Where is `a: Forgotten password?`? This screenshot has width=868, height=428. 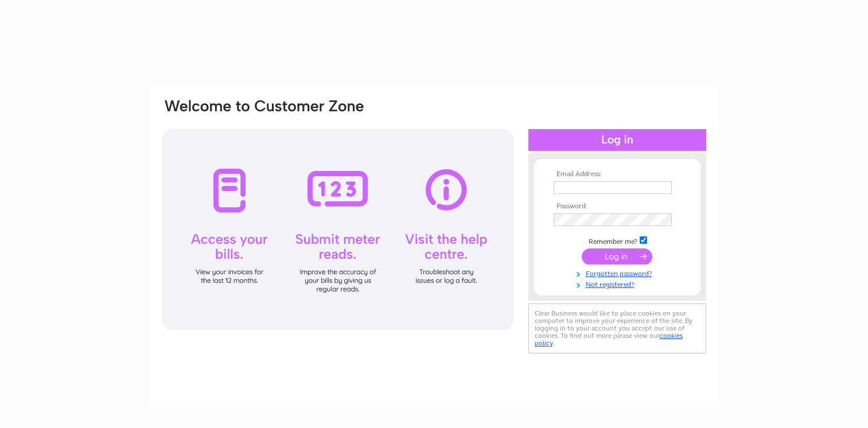 a: Forgotten password? is located at coordinates (618, 273).